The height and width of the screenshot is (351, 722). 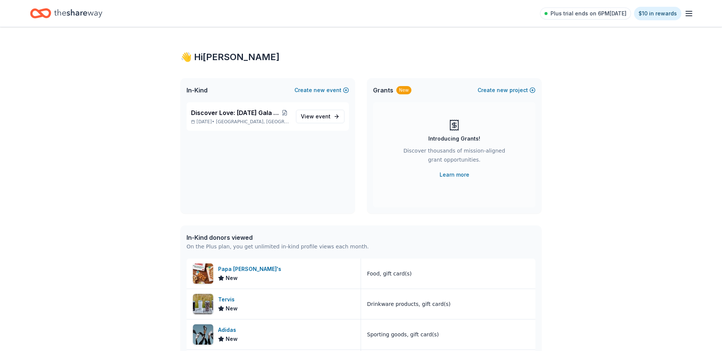 What do you see at coordinates (203, 274) in the screenshot?
I see `img: Image for Papa John's` at bounding box center [203, 274].